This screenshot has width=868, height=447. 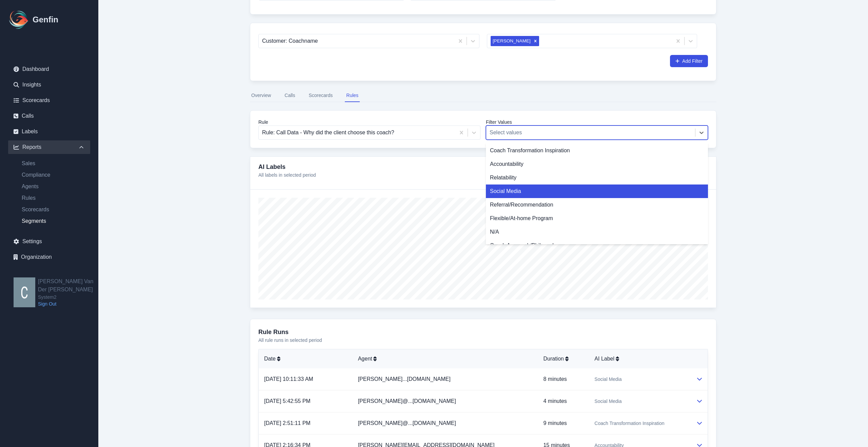 What do you see at coordinates (563, 401) in the screenshot?
I see `p: 4 minutes` at bounding box center [563, 401].